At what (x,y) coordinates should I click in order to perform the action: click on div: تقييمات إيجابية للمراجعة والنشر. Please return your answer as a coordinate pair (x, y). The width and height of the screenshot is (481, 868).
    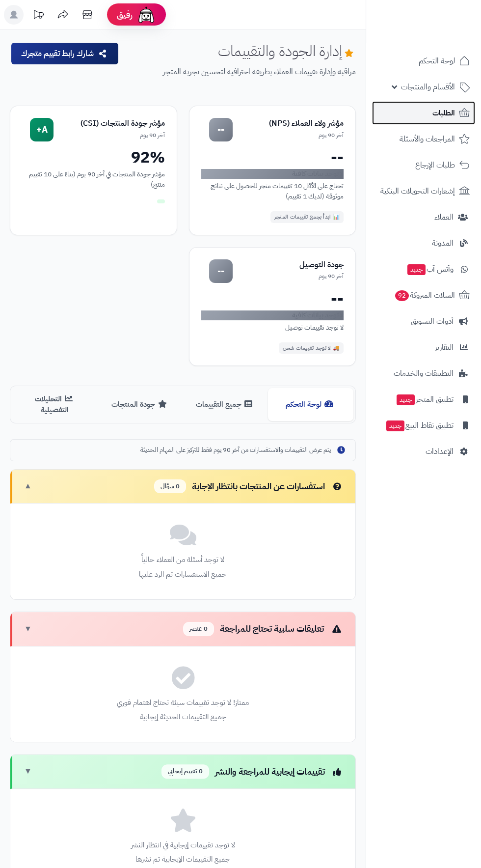
    Looking at the image, I should click on (252, 771).